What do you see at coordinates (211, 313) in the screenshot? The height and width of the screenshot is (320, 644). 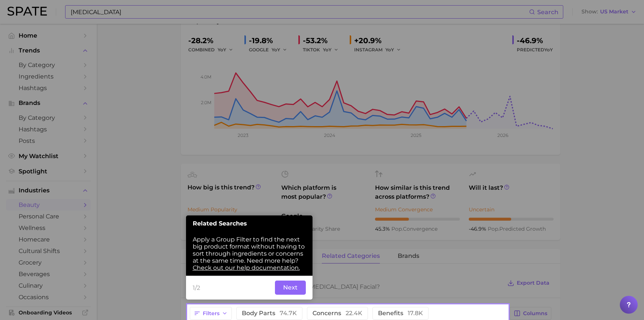 I see `span: Filters` at bounding box center [211, 313].